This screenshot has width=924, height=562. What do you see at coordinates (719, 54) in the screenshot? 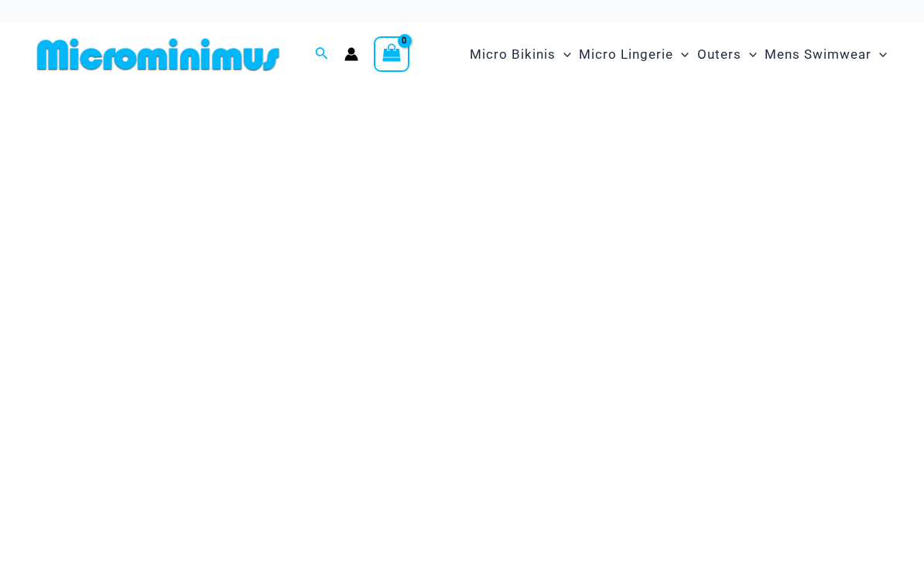
I see `span: Outers` at bounding box center [719, 54].